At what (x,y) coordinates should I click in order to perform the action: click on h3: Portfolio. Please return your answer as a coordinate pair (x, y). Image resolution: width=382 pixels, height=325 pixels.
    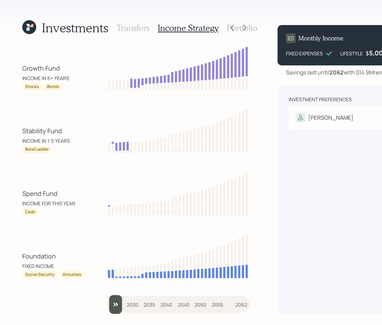
    Looking at the image, I should click on (242, 28).